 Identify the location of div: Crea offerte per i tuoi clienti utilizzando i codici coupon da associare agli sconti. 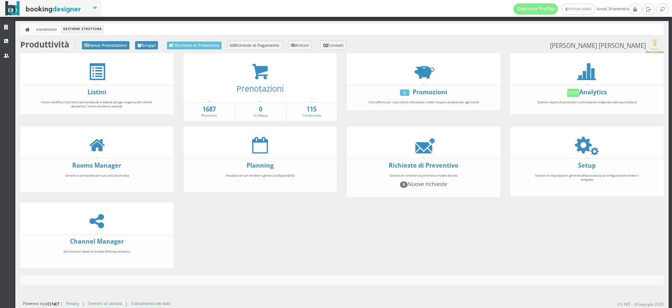
(424, 102).